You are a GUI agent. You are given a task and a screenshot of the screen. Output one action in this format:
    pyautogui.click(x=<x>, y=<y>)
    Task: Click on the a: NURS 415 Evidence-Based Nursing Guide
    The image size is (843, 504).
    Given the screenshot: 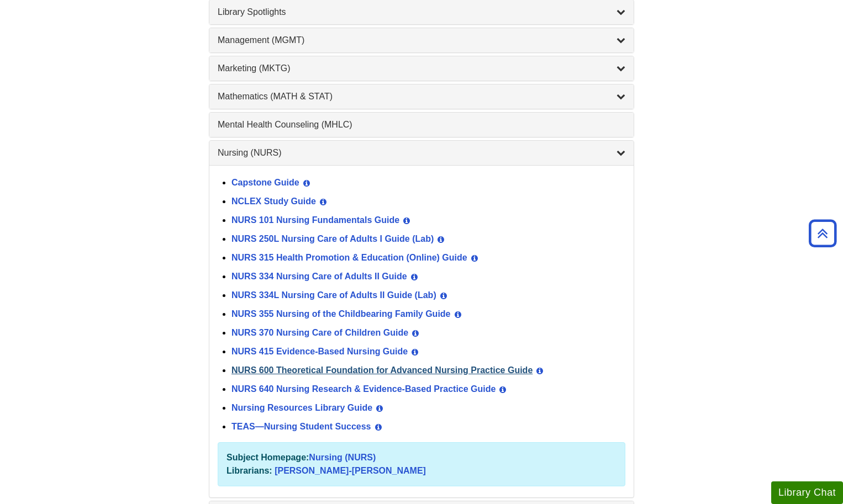 What is the action you would take?
    pyautogui.click(x=319, y=351)
    